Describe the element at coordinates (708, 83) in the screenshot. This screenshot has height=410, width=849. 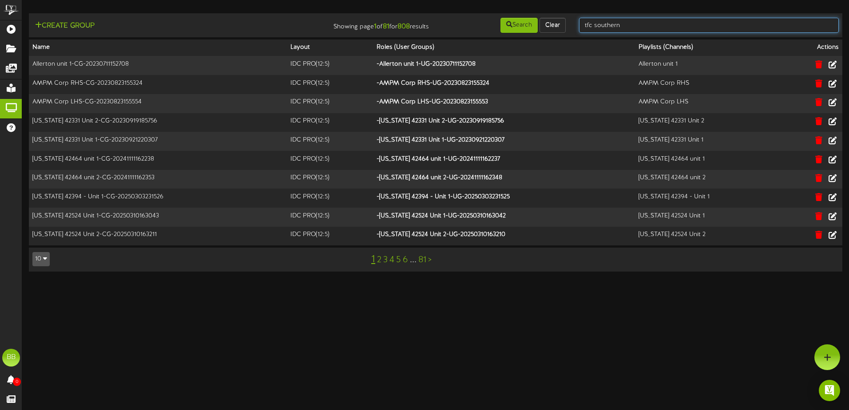
I see `div: AMPM Corp RHS` at that location.